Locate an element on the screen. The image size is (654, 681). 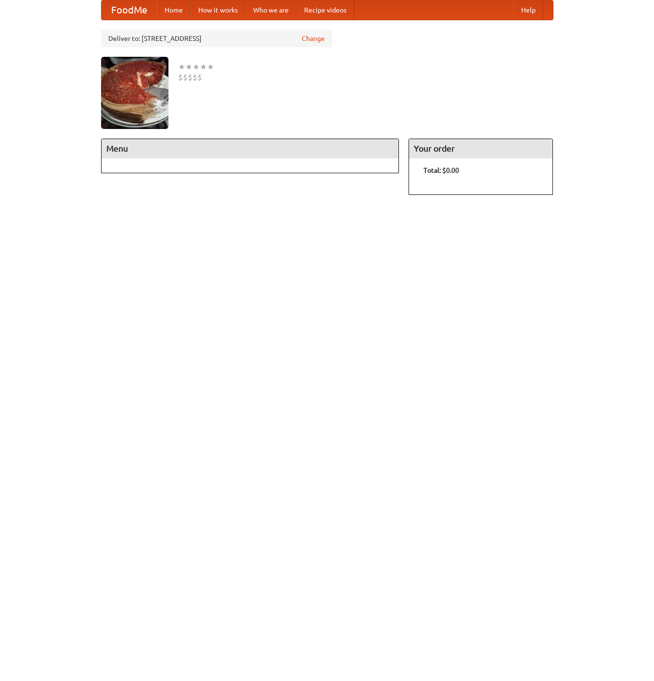
img: angular.jpg is located at coordinates (135, 93).